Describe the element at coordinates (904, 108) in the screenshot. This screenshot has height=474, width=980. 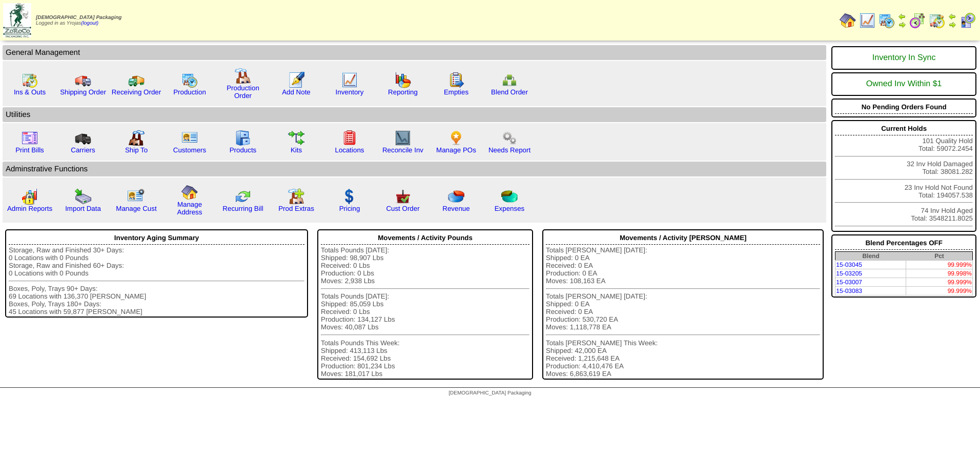
I see `div: No Pending Orders Found` at that location.